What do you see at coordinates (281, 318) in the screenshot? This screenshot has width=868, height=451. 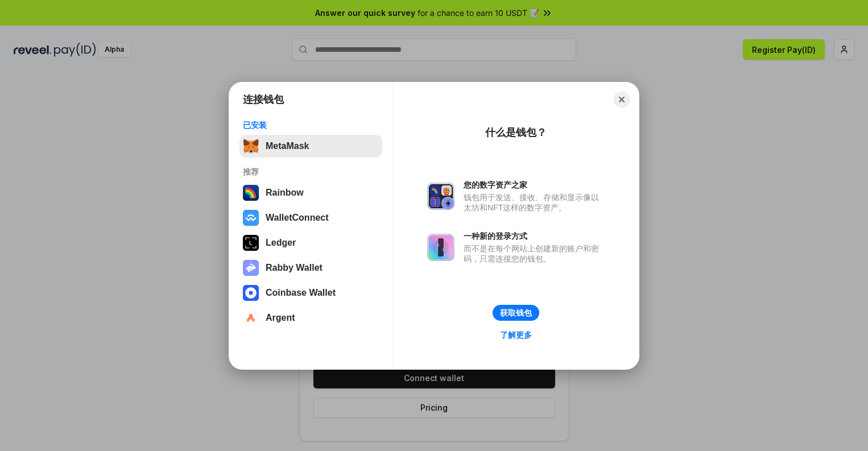 I see `div: Argent` at bounding box center [281, 318].